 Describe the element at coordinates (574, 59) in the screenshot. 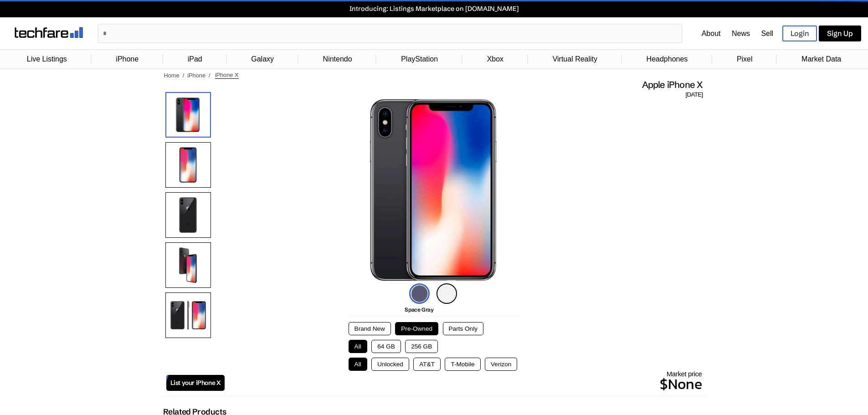

I see `a: Virtual Reality` at that location.